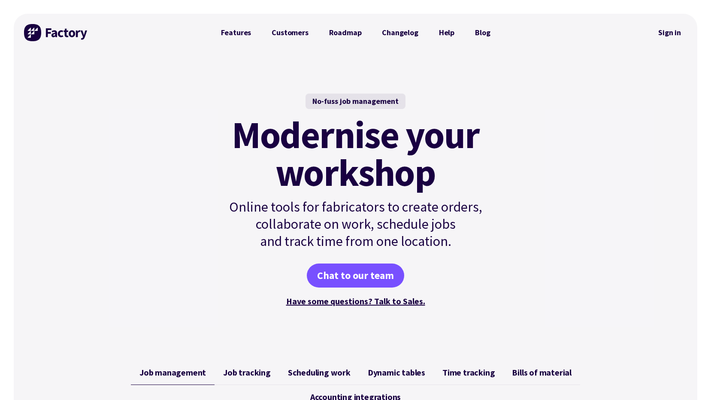 This screenshot has height=400, width=711. Describe the element at coordinates (356, 301) in the screenshot. I see `a: Have some questions? Talk to Sales.` at that location.